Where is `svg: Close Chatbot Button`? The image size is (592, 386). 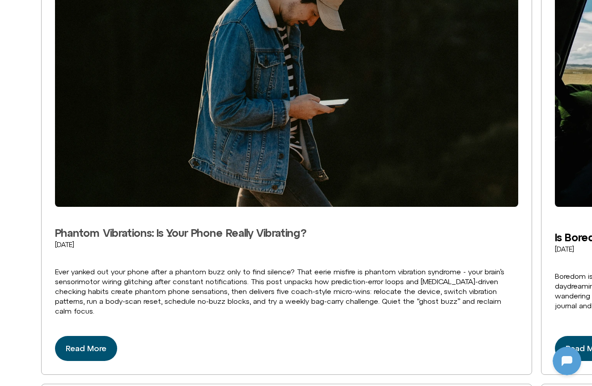
svg: Close Chatbot Button is located at coordinates (164, 12).